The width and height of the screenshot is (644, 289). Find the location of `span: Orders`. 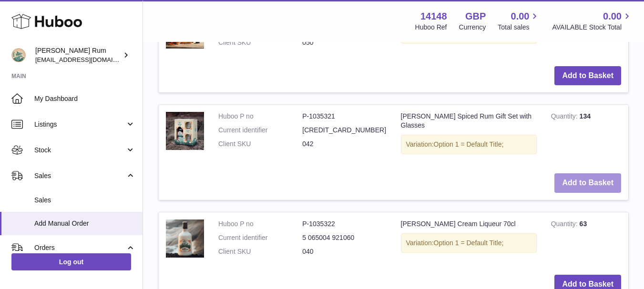

span: Orders is located at coordinates (79, 248).